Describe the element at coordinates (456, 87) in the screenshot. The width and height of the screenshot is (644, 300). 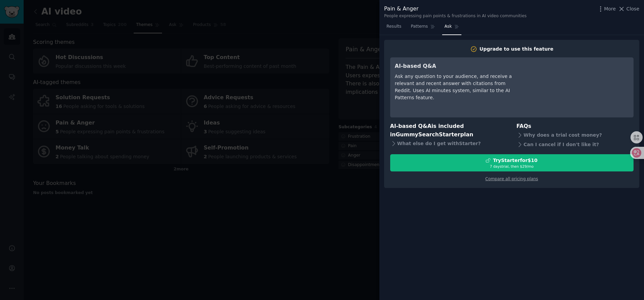
I see `div: Ask any question to your audience, and receive a relevant and recent answer with citations from R...` at that location.